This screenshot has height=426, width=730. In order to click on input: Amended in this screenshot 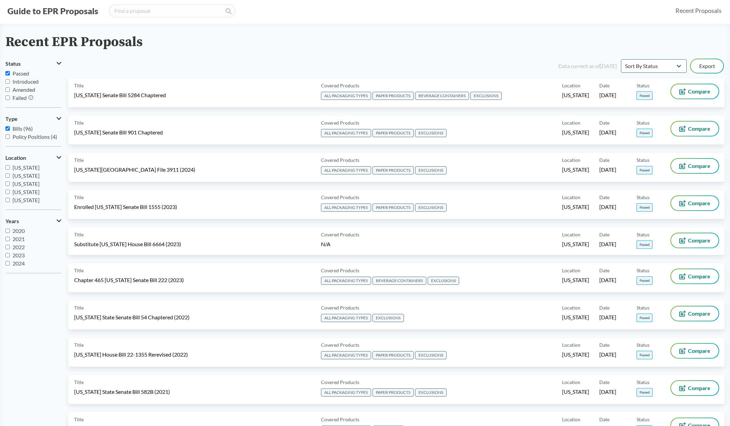, I will do `click(7, 89)`.